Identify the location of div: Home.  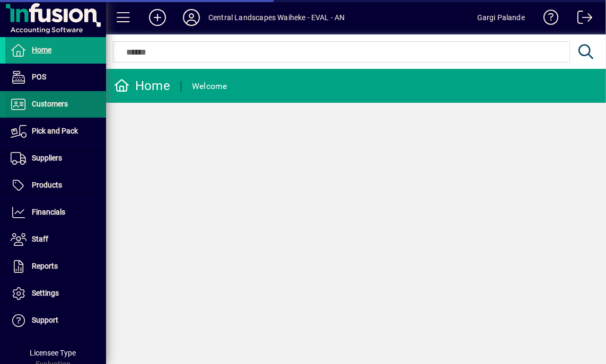
(142, 86).